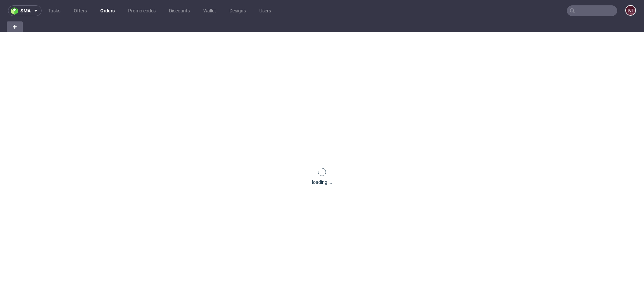  Describe the element at coordinates (80, 11) in the screenshot. I see `a: Offers` at that location.